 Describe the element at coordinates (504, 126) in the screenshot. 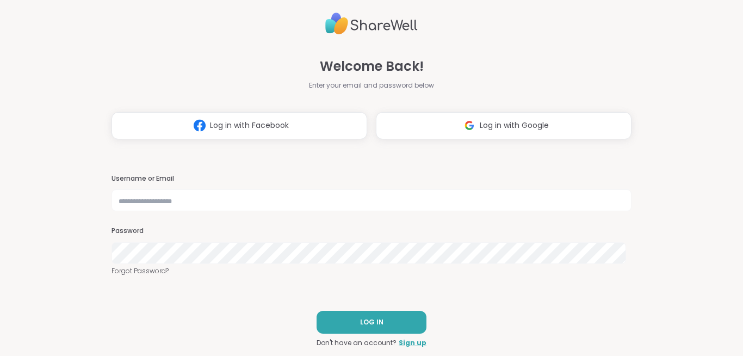

I see `button: Log in with Google` at that location.